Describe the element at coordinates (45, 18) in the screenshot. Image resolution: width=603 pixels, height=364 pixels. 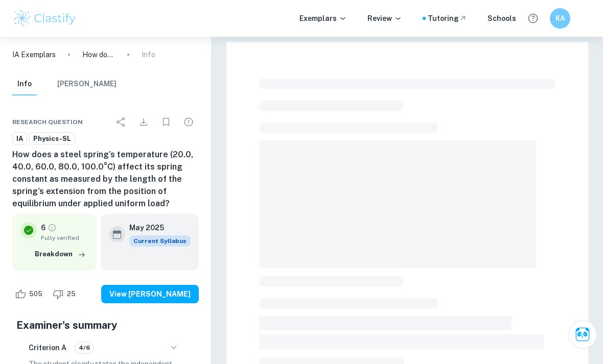
I see `img: Clastify logo` at that location.